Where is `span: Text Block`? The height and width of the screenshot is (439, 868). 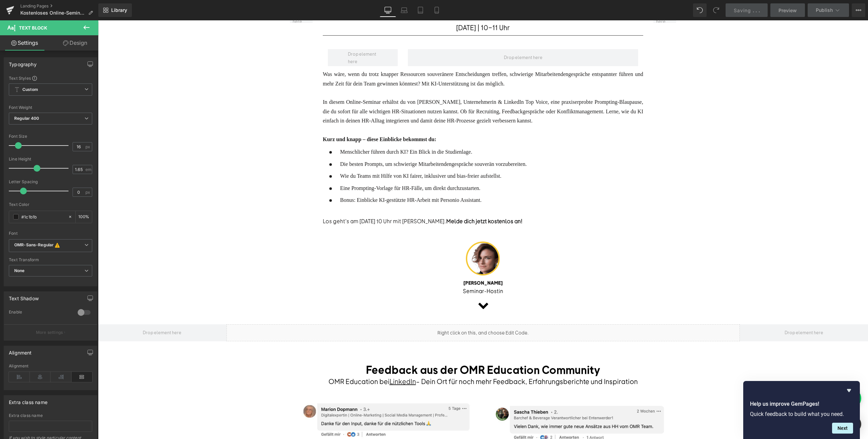
span: Text Block is located at coordinates (33, 28).